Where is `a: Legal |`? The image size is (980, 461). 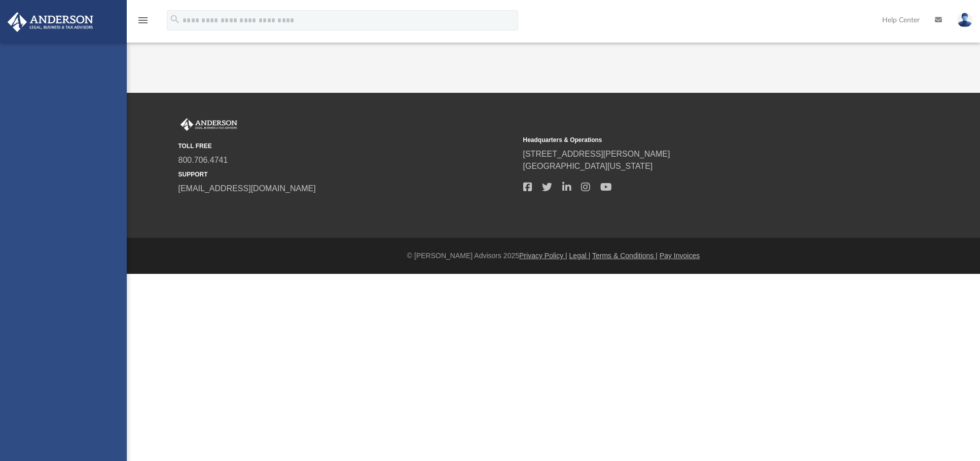
a: Legal | is located at coordinates (580, 256).